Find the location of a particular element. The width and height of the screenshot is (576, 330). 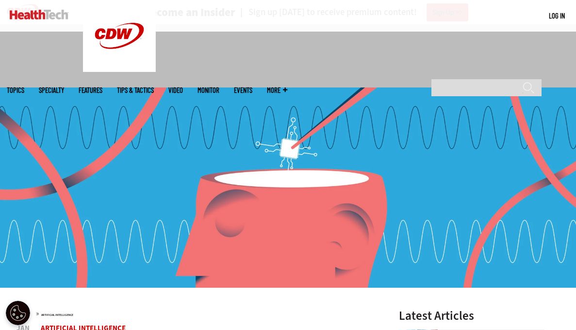

a: Features is located at coordinates (90, 90).